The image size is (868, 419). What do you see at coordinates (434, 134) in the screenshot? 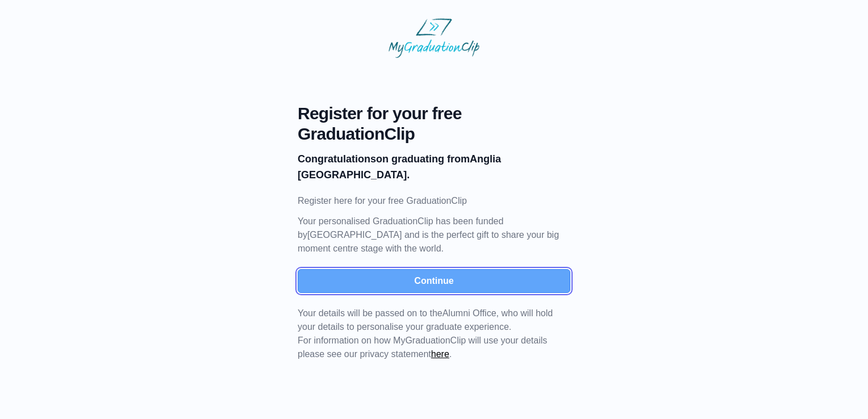
I see `span: GraduationClip` at bounding box center [434, 134].